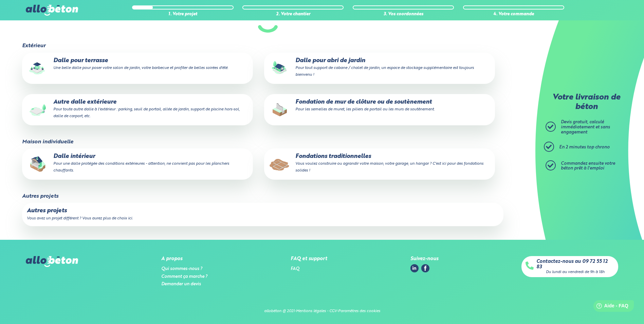 The height and width of the screenshot is (324, 644). What do you see at coordinates (309, 259) in the screenshot?
I see `div: FAQ et support` at bounding box center [309, 259].